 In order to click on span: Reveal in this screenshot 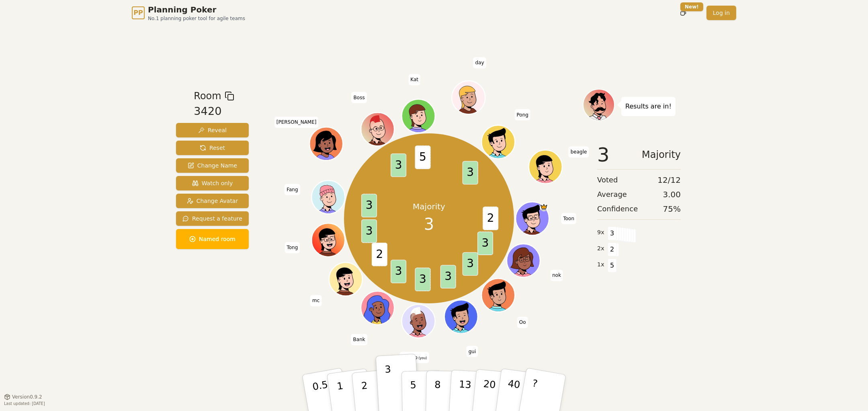, I will do `click(213, 131)`.